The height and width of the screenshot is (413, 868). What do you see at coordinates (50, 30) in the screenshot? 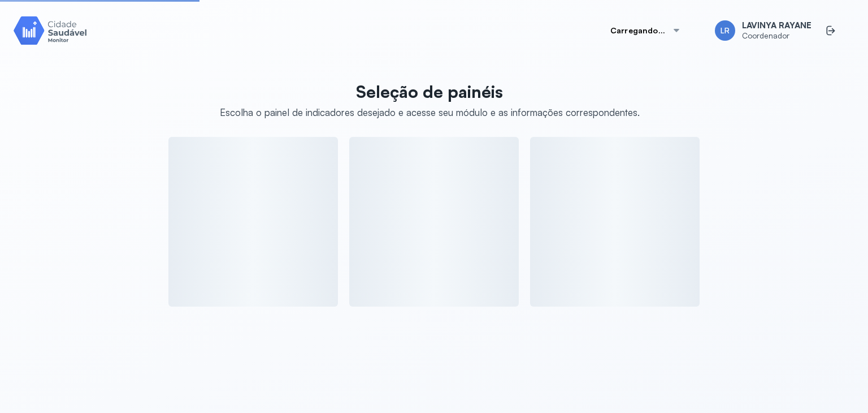
I see `img: Logotipo do produto Monitor` at bounding box center [50, 30].